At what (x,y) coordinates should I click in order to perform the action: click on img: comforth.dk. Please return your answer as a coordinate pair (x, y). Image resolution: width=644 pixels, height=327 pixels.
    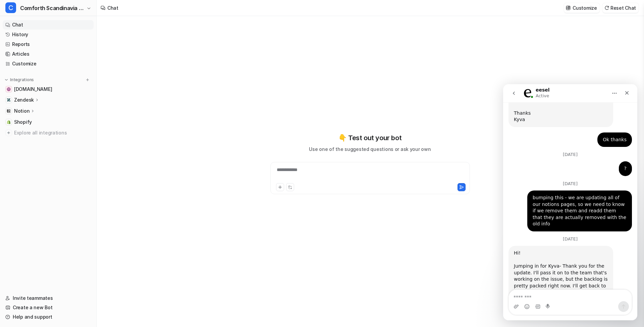
    Looking at the image, I should click on (9, 89).